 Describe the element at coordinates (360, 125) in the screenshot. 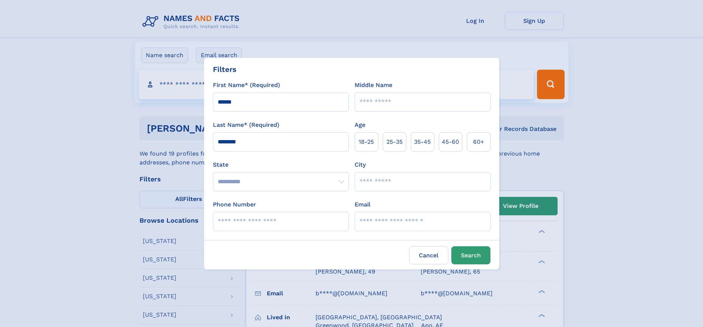

I see `label: Age` at that location.